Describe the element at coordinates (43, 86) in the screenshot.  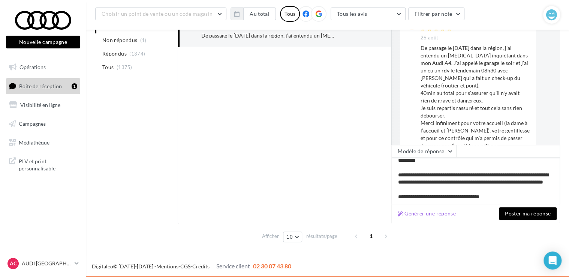
I see `a: Boîte de réception1` at that location.